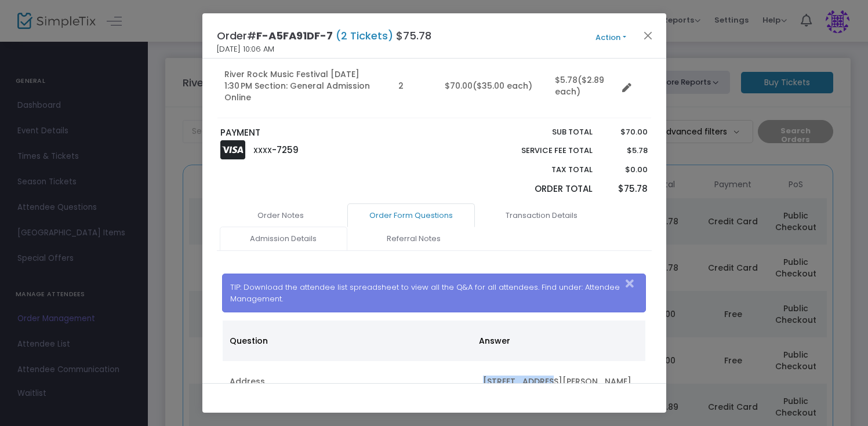  I want to click on a: Order Form Questions, so click(411, 216).